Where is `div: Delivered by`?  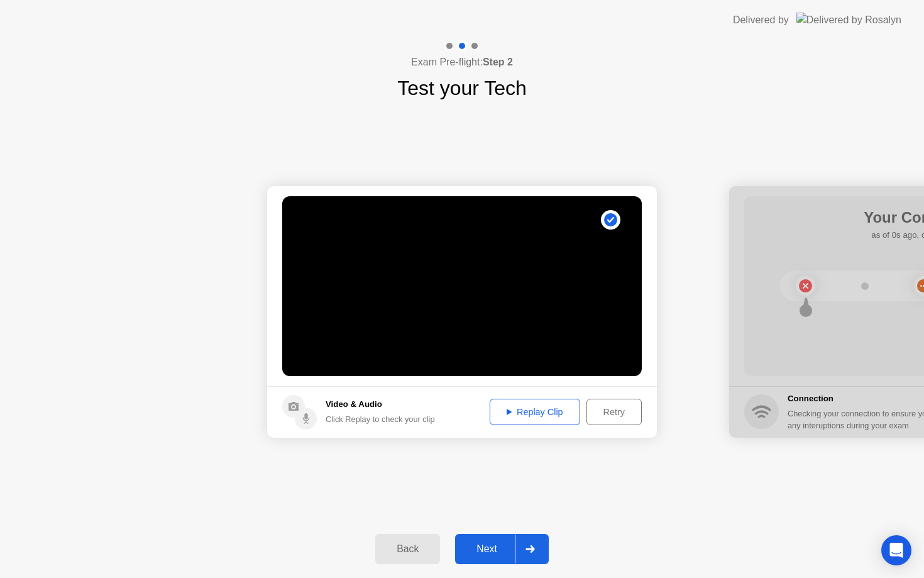 div: Delivered by is located at coordinates (761, 20).